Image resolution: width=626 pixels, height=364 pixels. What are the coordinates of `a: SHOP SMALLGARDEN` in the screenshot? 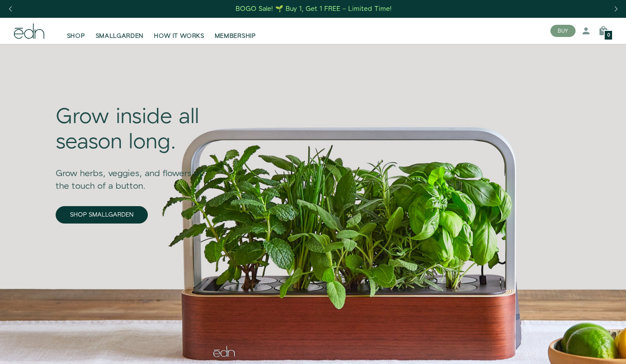 It's located at (101, 215).